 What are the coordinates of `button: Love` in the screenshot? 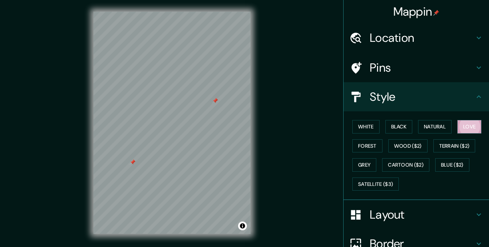 It's located at (469, 126).